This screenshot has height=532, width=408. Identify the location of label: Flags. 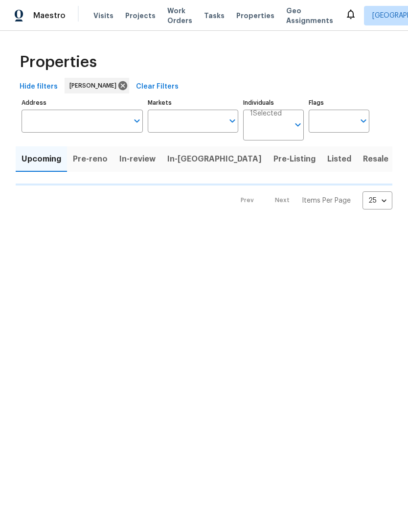
(339, 103).